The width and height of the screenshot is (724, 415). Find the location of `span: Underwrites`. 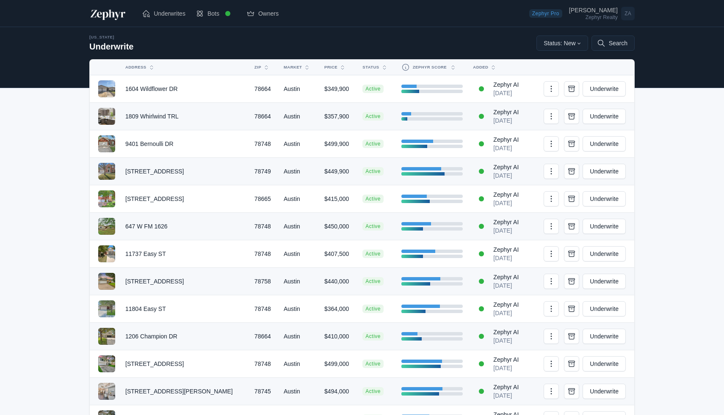

span: Underwrites is located at coordinates (169, 14).